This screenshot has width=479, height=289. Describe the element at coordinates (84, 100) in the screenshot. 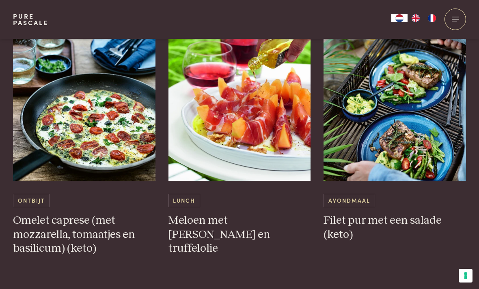

I see `img: Omelet caprese (met mozzarella, tomaatjes en basilicum) (keto)` at that location.